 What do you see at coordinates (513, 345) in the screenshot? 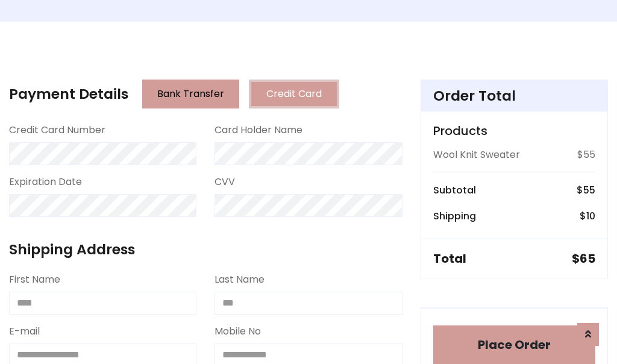
I see `button: Place Order` at bounding box center [513, 345].